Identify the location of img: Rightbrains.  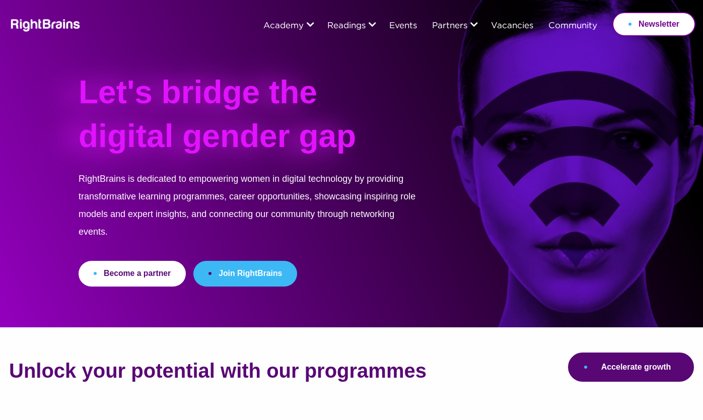
(44, 24).